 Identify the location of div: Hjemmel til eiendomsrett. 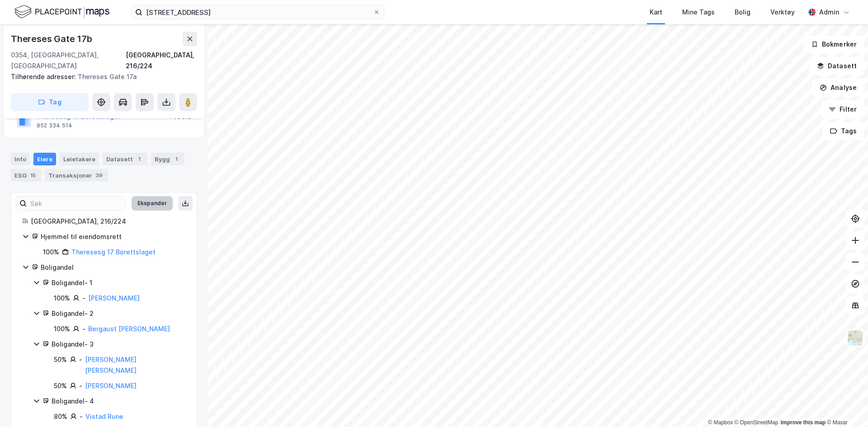
(113, 237).